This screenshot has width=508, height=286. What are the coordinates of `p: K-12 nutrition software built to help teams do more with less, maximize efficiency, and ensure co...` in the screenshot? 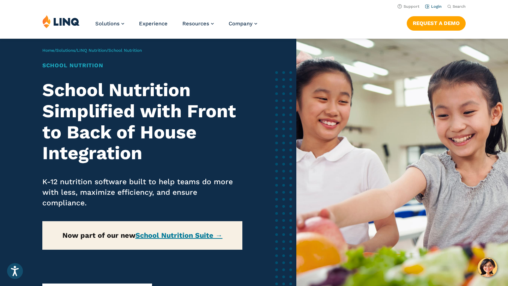 It's located at (142, 193).